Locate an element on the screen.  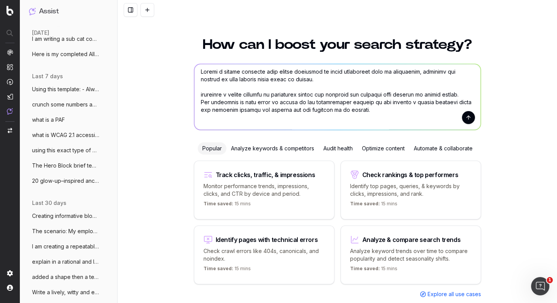
div: Analyze keywords & competitors is located at coordinates (273, 149).